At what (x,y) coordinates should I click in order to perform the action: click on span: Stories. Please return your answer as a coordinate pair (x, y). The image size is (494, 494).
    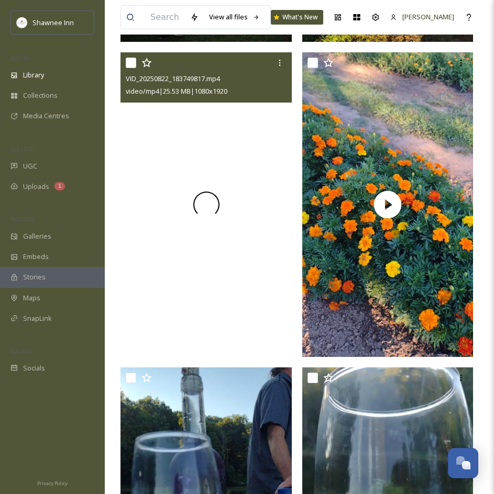
    Looking at the image, I should click on (34, 277).